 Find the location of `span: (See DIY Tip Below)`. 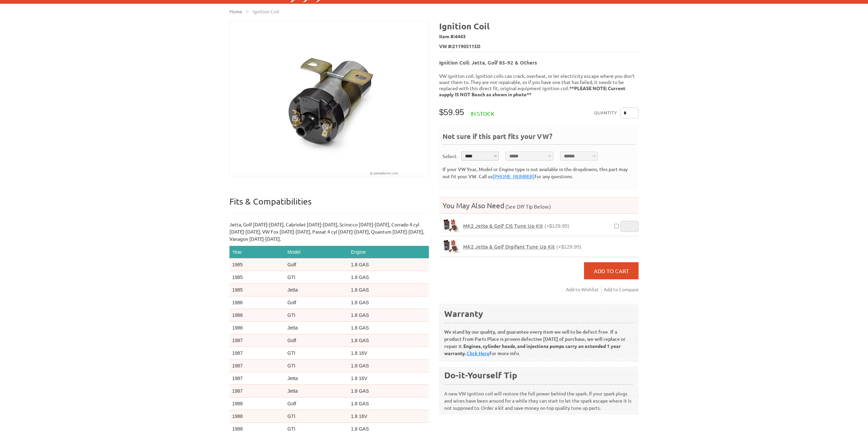

span: (See DIY Tip Below) is located at coordinates (527, 206).